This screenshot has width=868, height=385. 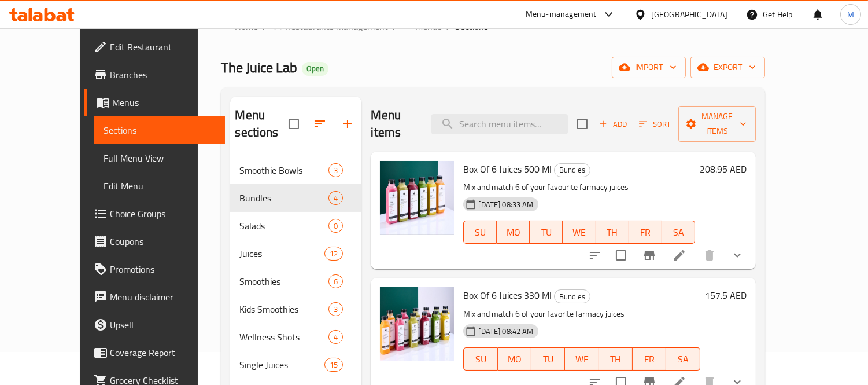 I want to click on button: Manage items, so click(x=717, y=124).